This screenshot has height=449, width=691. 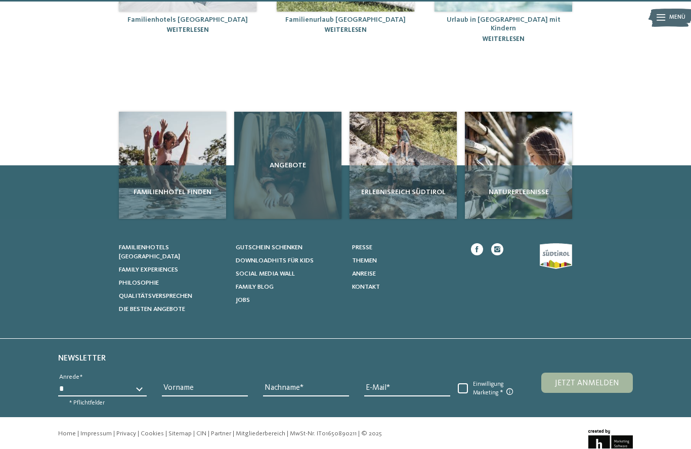 I want to click on span: Die besten Angebote, so click(x=152, y=310).